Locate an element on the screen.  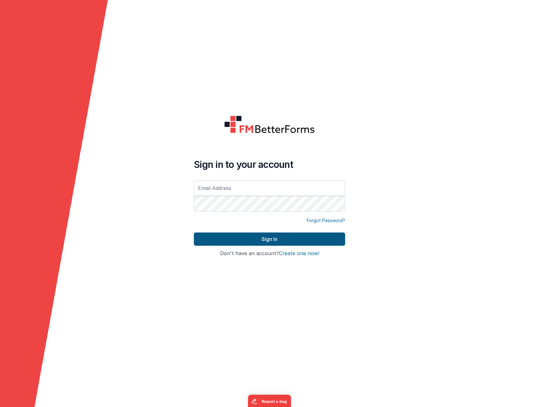
h4: Don't have an account? is located at coordinates (269, 254).